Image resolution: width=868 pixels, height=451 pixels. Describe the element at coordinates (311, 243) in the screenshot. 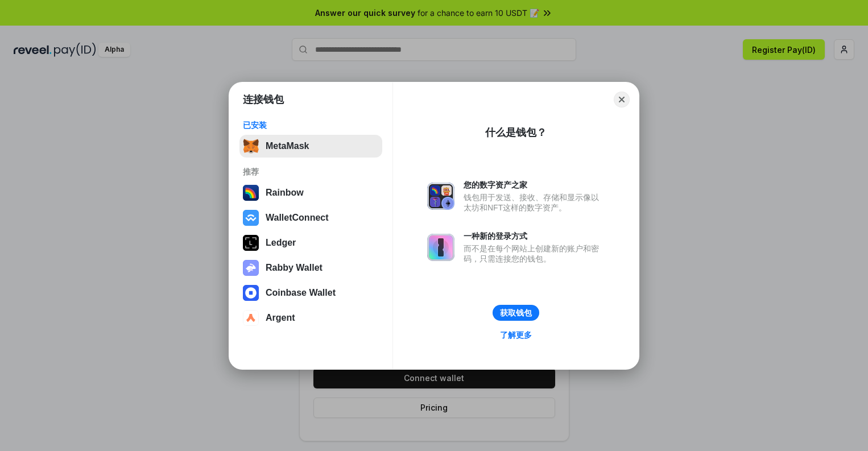

I see `button: Ledger` at that location.